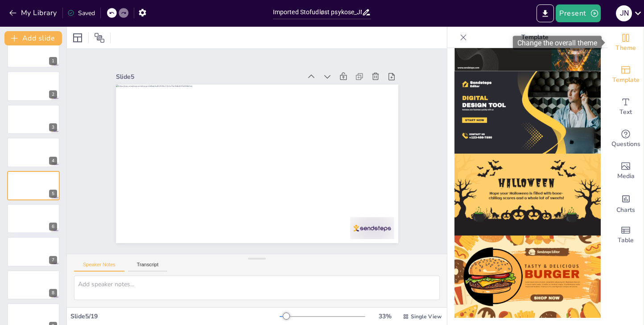 Image resolution: width=644 pixels, height=325 pixels. I want to click on span: Media, so click(626, 176).